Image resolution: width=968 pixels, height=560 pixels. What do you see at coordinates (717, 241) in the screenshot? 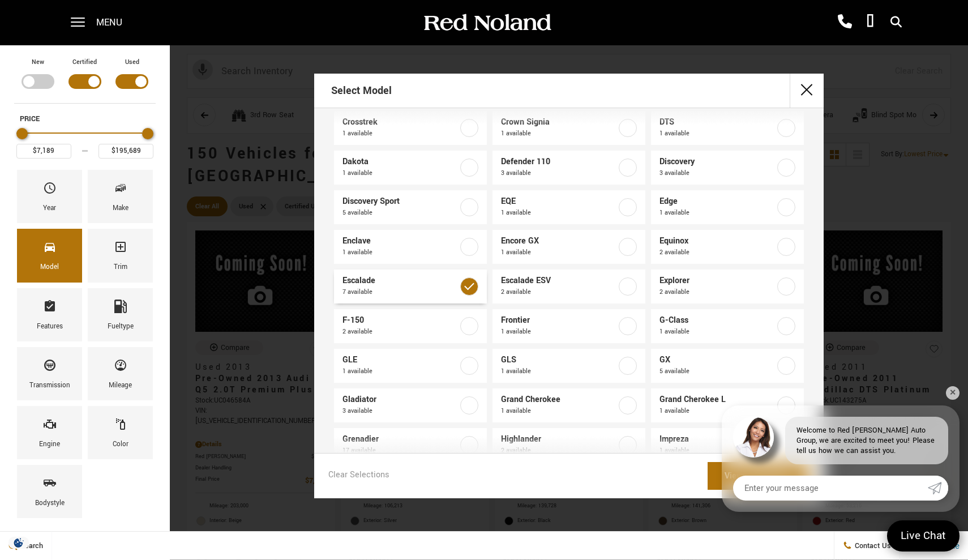
I see `span: Equinox` at bounding box center [717, 241].